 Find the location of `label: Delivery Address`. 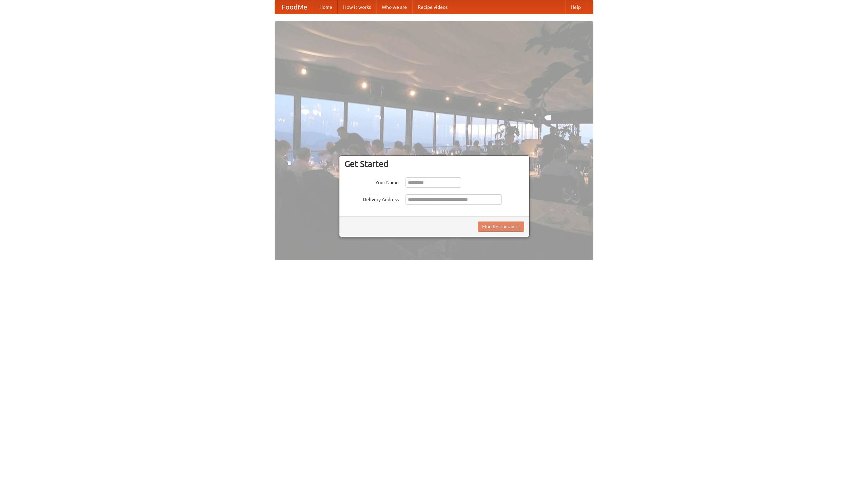

label: Delivery Address is located at coordinates (372, 198).